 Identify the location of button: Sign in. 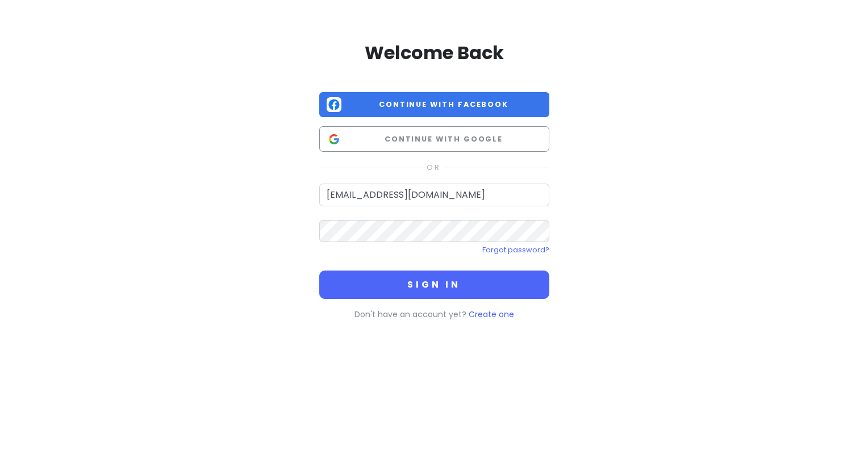
(434, 285).